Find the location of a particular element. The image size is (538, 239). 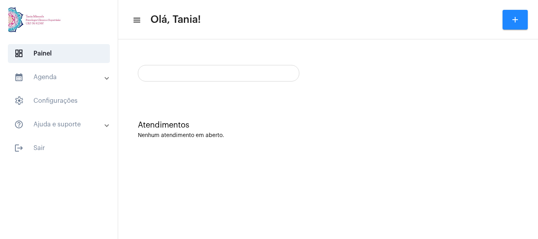

span: Configurações is located at coordinates (59, 101).